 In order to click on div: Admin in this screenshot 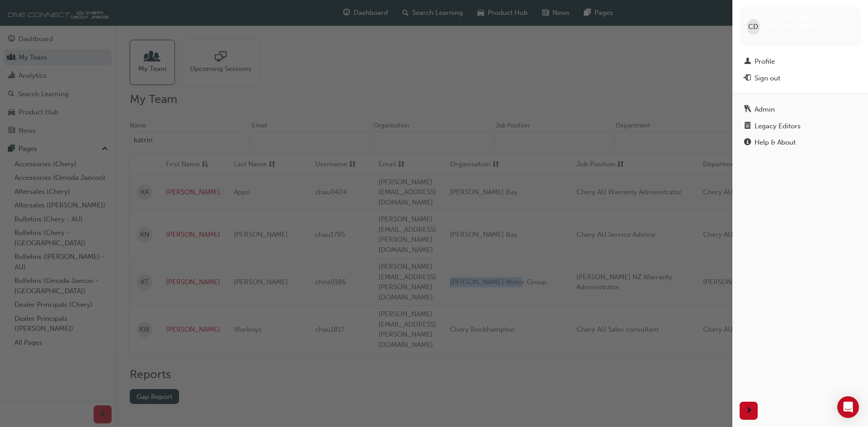, I will do `click(765, 109)`.